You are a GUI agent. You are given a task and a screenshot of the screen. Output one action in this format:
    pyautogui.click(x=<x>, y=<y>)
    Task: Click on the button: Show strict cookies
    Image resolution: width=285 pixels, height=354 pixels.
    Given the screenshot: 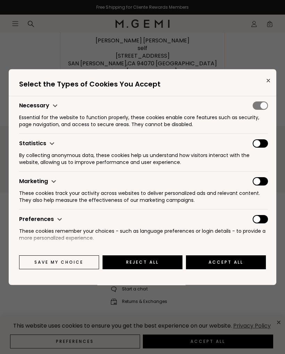 What is the action you would take?
    pyautogui.click(x=55, y=105)
    